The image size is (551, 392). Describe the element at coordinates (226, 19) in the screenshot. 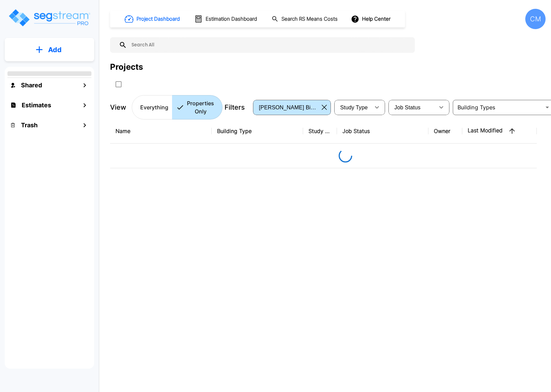

I see `button: Estimation Dashboard` at that location.